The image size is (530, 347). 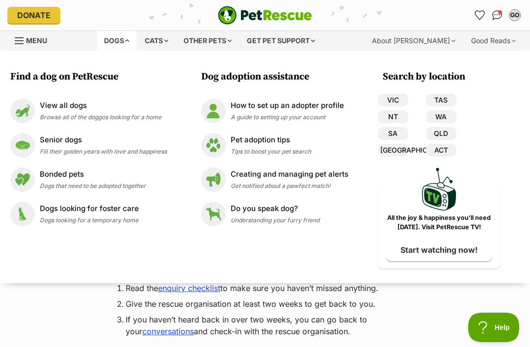 I want to click on a: enquiry checklist, so click(x=189, y=288).